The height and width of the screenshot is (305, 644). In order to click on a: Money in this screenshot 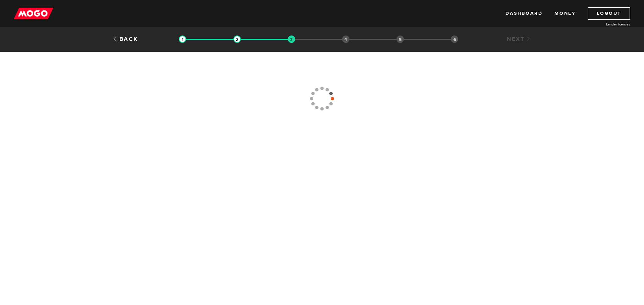, I will do `click(565, 14)`.